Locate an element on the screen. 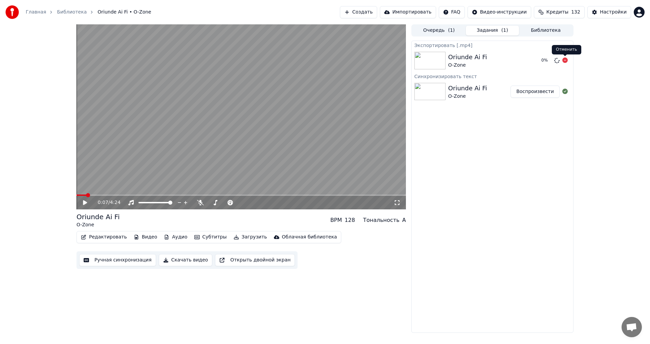  div: Открытый чат is located at coordinates (632, 327).